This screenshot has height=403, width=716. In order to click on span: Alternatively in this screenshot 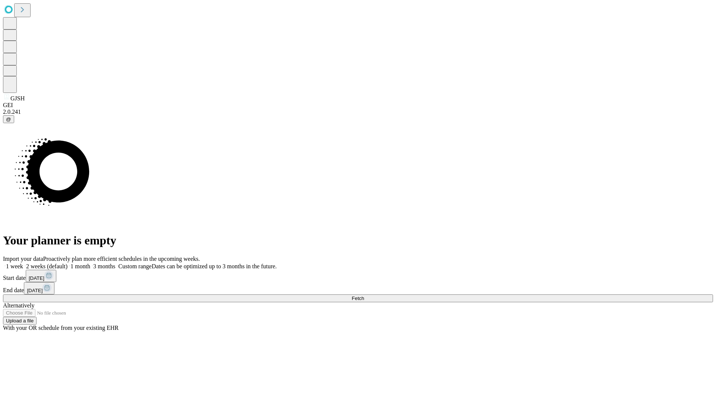, I will do `click(19, 305)`.